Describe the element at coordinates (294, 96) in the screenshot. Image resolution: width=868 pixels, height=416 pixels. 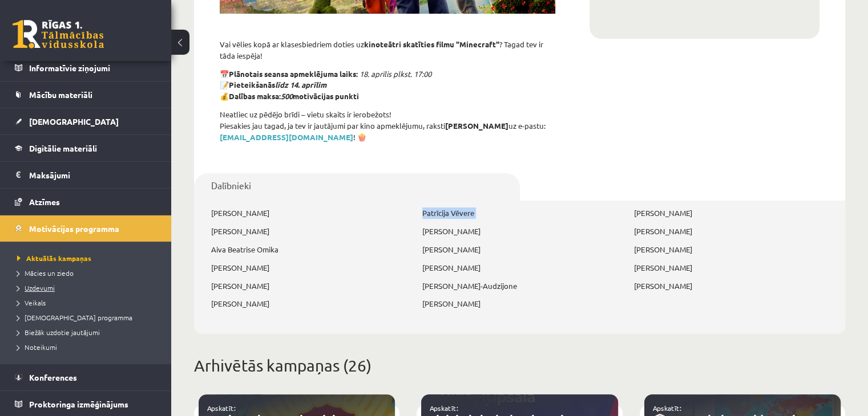
I see `strong: Dalības maksa: motivācijas punkti` at that location.